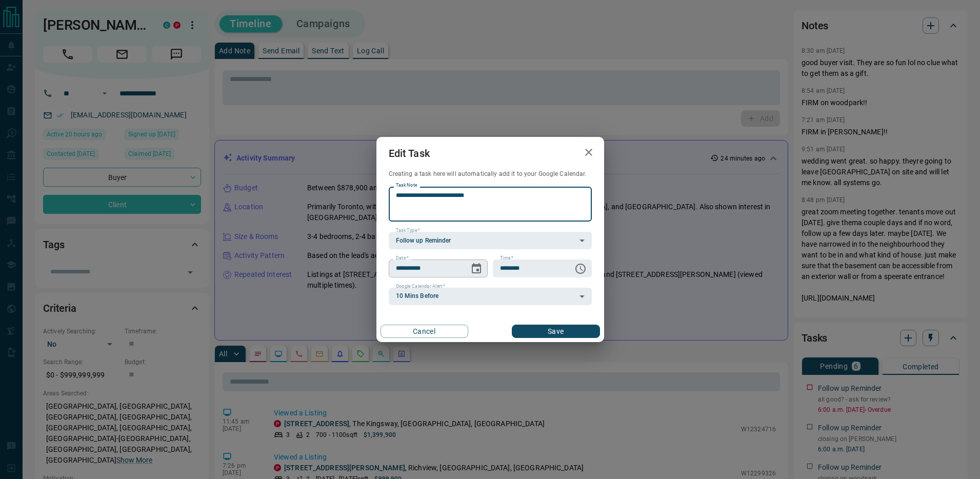 The image size is (980, 479). Describe the element at coordinates (476, 269) in the screenshot. I see `button: Choose date, selected date is Aug 12, 2025` at that location.